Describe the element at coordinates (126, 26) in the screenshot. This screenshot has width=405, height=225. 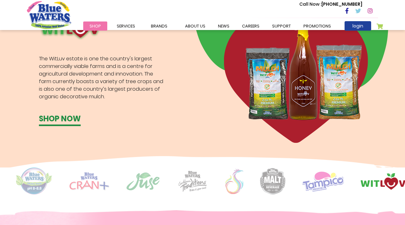
I see `span: Services` at that location.